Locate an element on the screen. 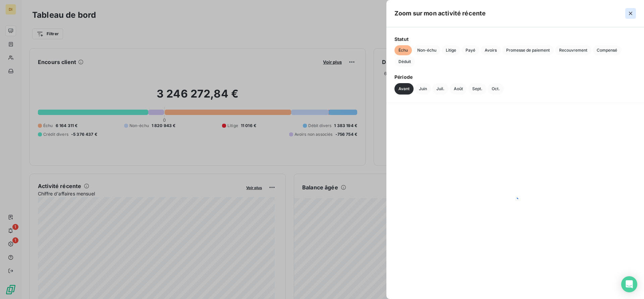  button: Août is located at coordinates (458, 89).